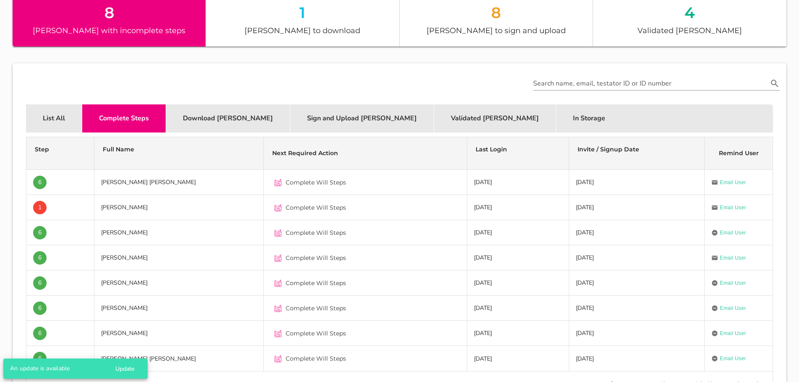 The image size is (799, 382). I want to click on span: Last Login, so click(491, 149).